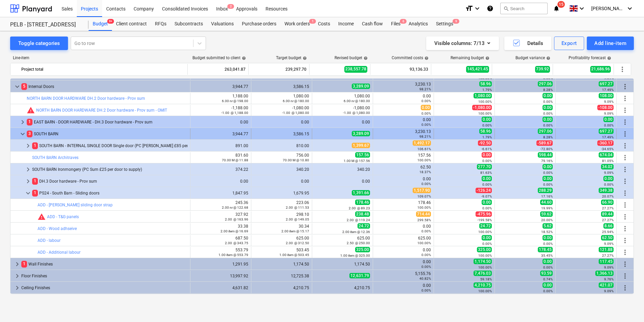 This screenshot has height=322, width=644. Describe the element at coordinates (590, 58) in the screenshot. I see `div: Profitability forecast` at that location.